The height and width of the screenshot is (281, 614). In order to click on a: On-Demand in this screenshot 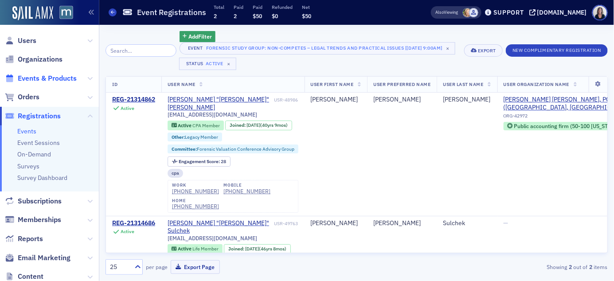, I will do `click(34, 154)`.